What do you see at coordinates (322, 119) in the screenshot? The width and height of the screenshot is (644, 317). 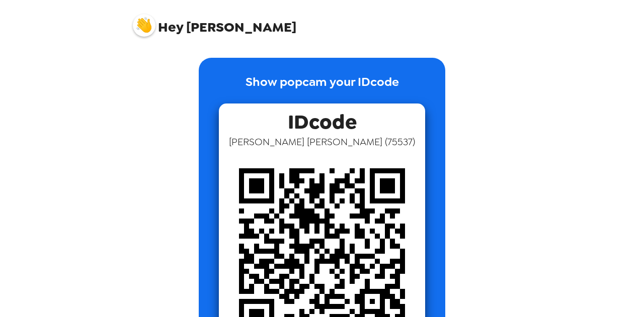 I see `span: IDcode` at bounding box center [322, 119].